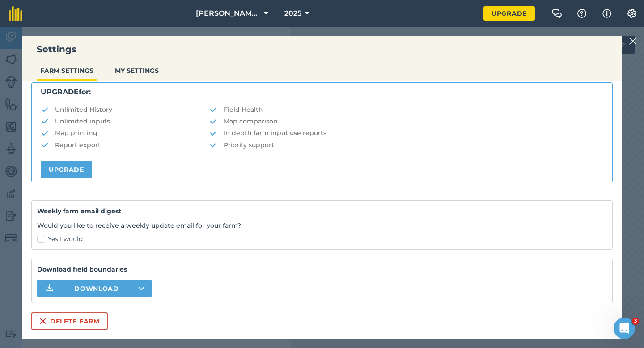 This screenshot has width=644, height=348. What do you see at coordinates (607, 14) in the screenshot?
I see `img: svg+xml;base64,PHN2ZyB4bWxucz0iaHR0cDovL3d3dy53My5vcmcvMjAwMC9zdmciIHdpZHRoPSIxNyIgaGVpZ2h0PSIxNy...` at bounding box center [607, 14].